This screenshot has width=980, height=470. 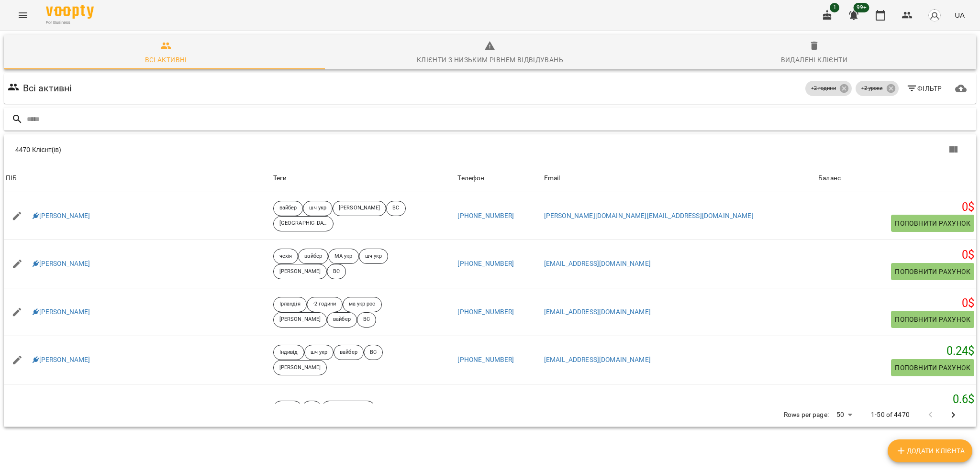 I want to click on button: Next Page, so click(x=953, y=415).